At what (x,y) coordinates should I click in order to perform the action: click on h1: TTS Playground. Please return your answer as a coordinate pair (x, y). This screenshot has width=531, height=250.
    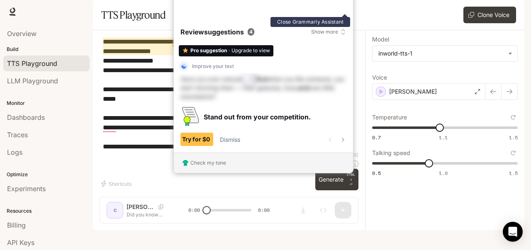
    Looking at the image, I should click on (133, 15).